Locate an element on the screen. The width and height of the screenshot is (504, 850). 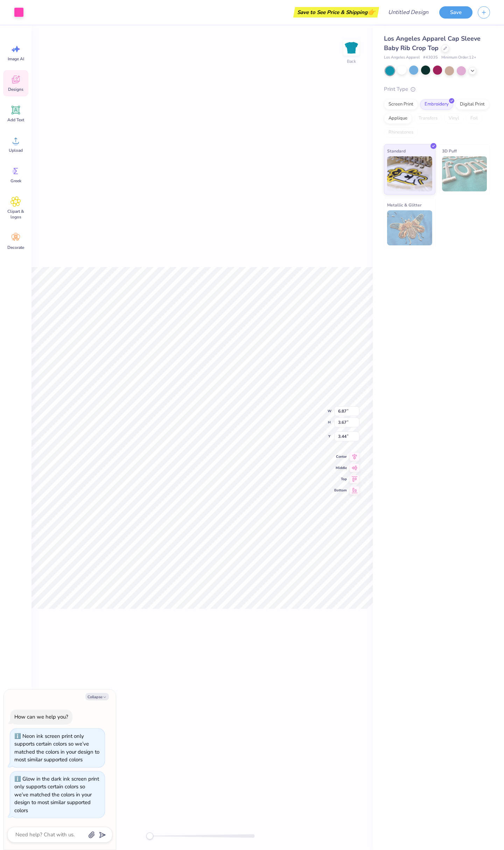
span: Image AI is located at coordinates (16, 59).